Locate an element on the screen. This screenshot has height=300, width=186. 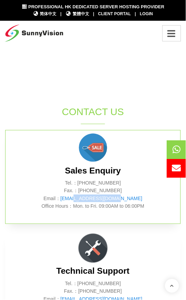
a: Client Portal is located at coordinates (114, 14).